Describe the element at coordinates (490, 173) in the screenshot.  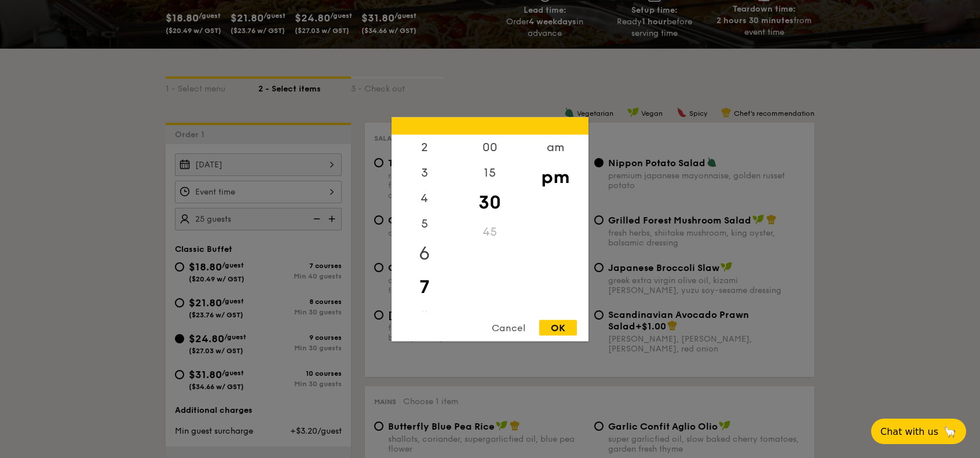
I see `div: 15` at that location.